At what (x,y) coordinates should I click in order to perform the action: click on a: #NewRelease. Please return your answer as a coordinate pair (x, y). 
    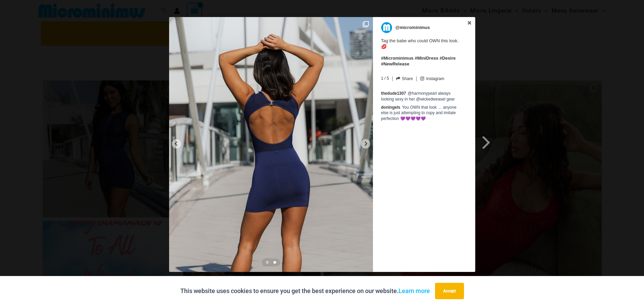
    Looking at the image, I should click on (395, 64).